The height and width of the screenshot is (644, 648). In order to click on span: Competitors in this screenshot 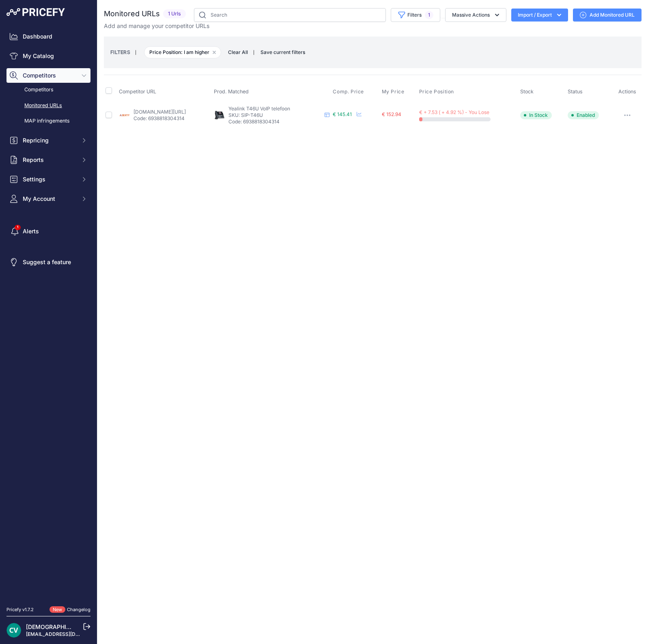, I will do `click(49, 75)`.